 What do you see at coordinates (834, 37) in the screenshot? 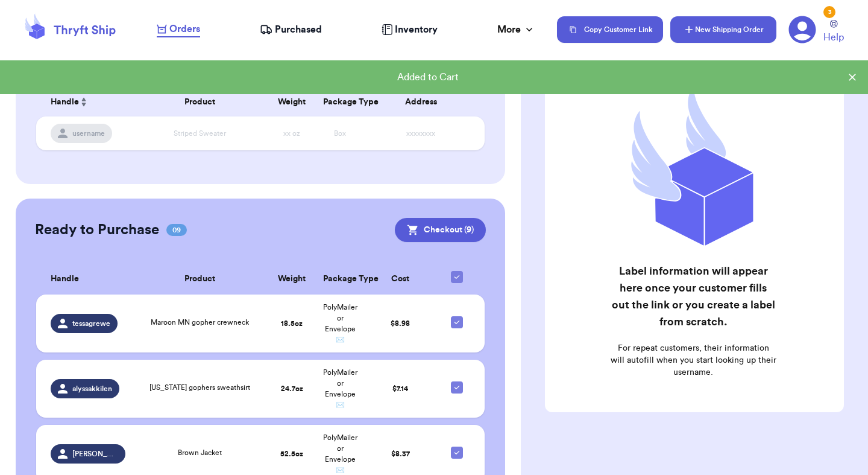
I see `span: Help` at bounding box center [834, 37].